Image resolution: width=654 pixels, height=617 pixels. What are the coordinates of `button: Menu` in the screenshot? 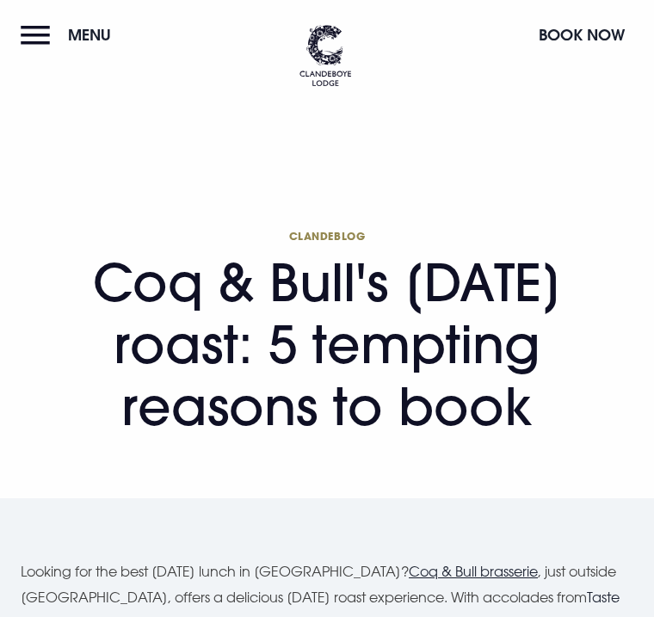 It's located at (70, 34).